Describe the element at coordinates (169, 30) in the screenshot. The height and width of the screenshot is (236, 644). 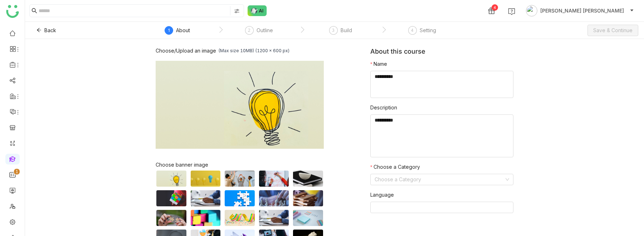
I see `span: 1` at that location.